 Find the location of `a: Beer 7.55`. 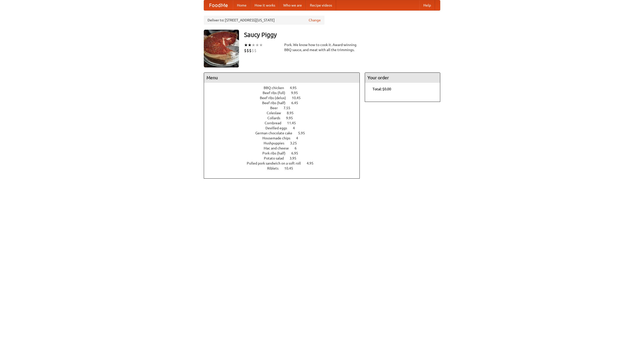

a: Beer 7.55 is located at coordinates (285, 108).